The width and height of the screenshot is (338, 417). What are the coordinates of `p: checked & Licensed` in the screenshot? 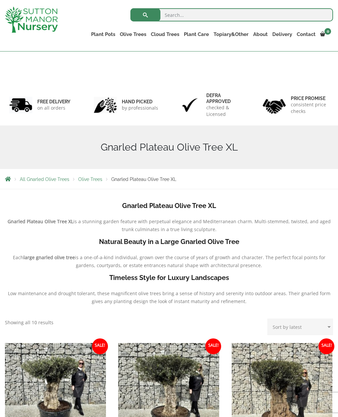 It's located at (225, 111).